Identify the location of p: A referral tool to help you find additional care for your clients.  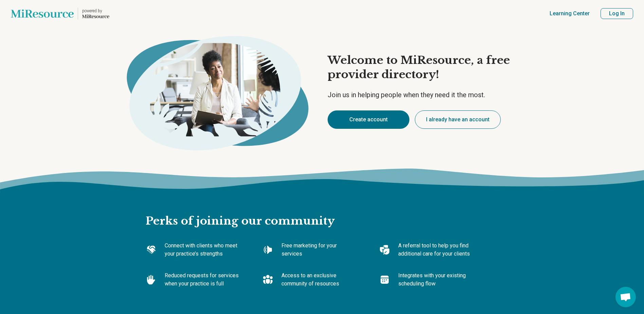
(436, 250).